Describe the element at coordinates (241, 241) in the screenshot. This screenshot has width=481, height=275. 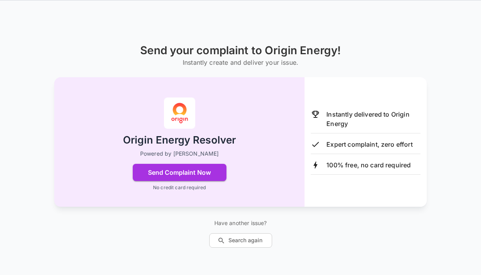
I see `button: Search again` at that location.